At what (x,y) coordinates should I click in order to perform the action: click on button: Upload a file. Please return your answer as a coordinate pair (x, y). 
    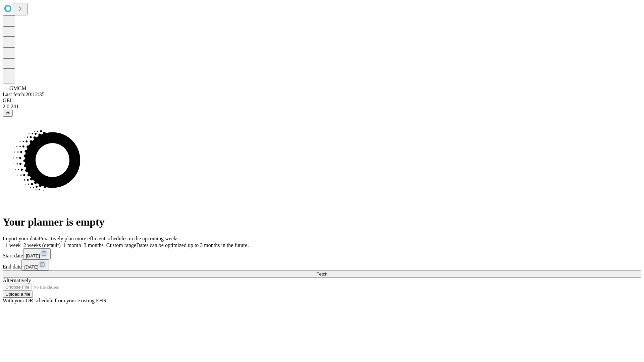
    Looking at the image, I should click on (18, 294).